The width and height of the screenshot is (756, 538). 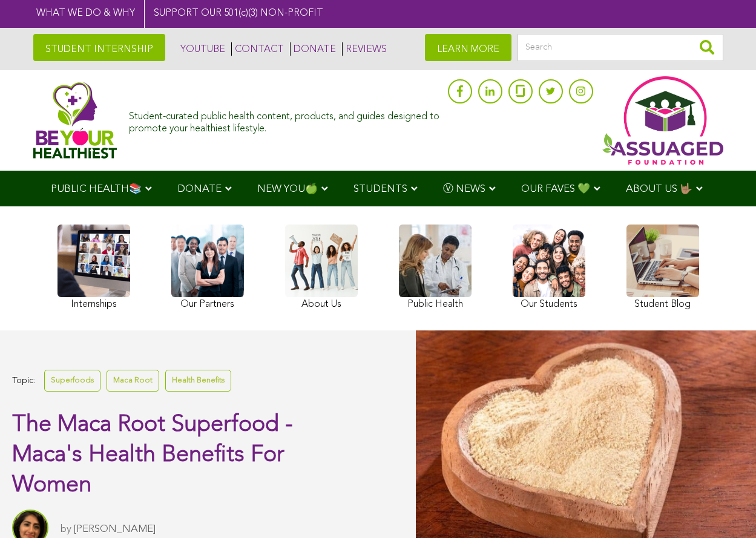 I want to click on a: Superfoods, so click(x=72, y=380).